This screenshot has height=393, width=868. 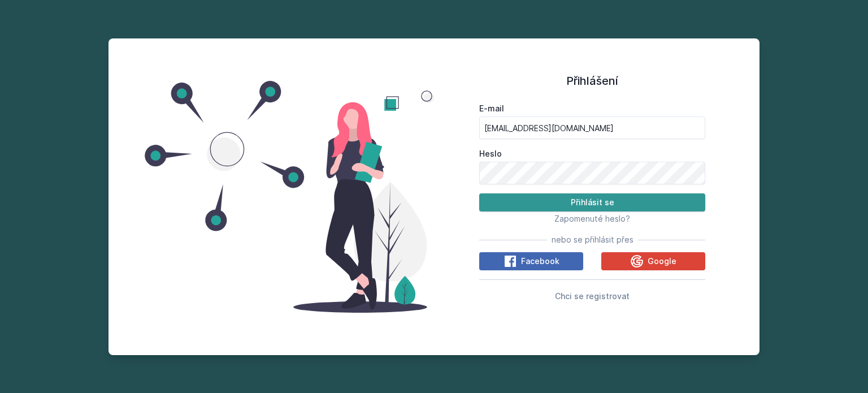 What do you see at coordinates (662, 261) in the screenshot?
I see `span: Google` at bounding box center [662, 261].